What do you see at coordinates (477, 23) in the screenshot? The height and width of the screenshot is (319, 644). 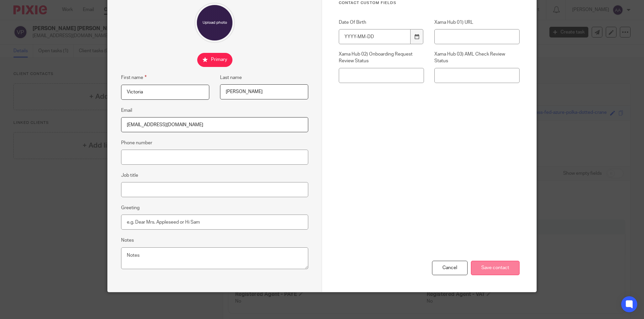 I see `label: Xama Hub 01) URL` at bounding box center [477, 23].